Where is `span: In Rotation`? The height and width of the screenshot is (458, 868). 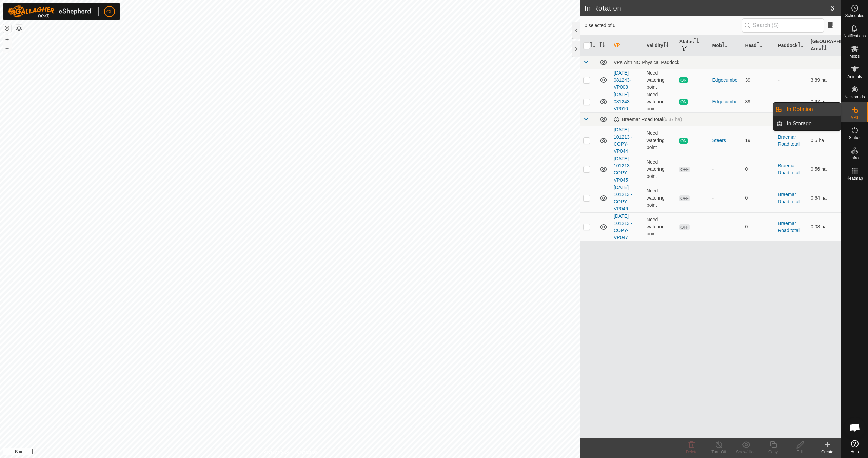
span: In Rotation is located at coordinates (799, 110).